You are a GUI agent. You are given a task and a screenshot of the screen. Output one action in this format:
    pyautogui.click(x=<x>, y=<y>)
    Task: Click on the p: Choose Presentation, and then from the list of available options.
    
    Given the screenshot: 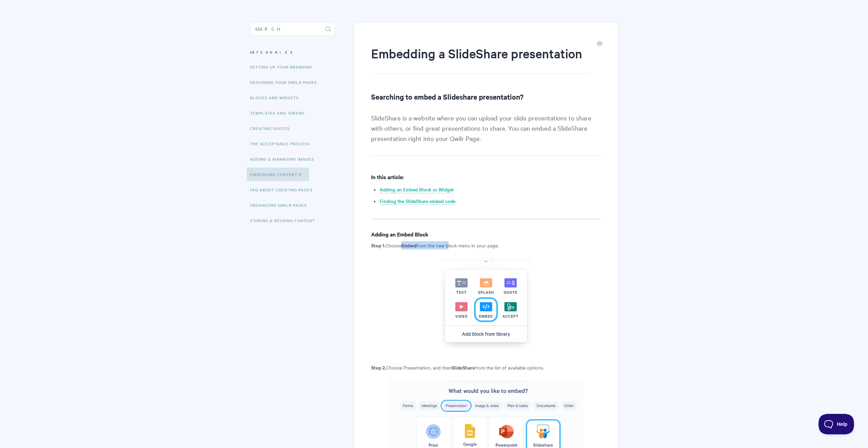 What is the action you would take?
    pyautogui.click(x=486, y=367)
    